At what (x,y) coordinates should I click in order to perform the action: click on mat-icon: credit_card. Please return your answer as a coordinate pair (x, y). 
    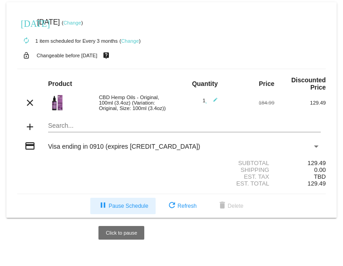
    Looking at the image, I should click on (30, 146).